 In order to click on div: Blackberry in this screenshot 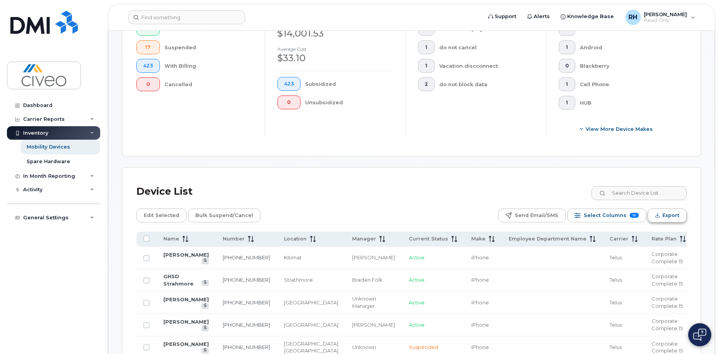, I will do `click(627, 66)`.